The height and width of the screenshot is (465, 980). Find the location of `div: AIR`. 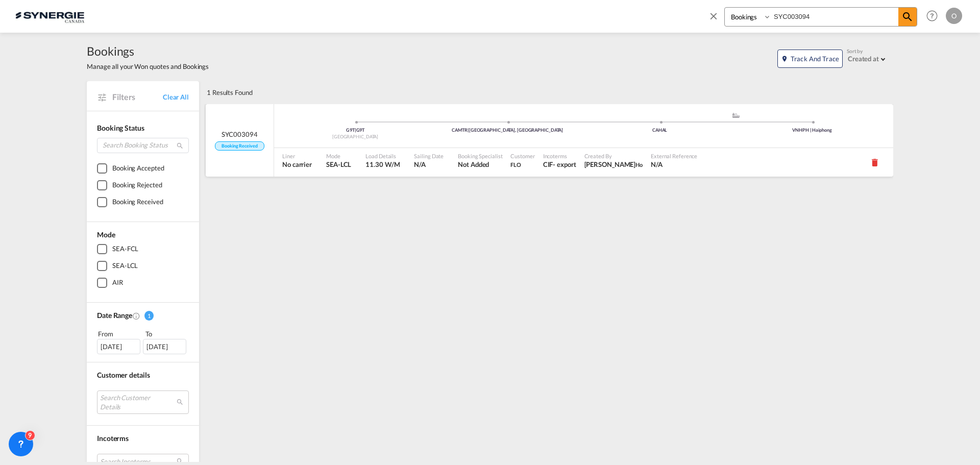

div: AIR is located at coordinates (118, 282).